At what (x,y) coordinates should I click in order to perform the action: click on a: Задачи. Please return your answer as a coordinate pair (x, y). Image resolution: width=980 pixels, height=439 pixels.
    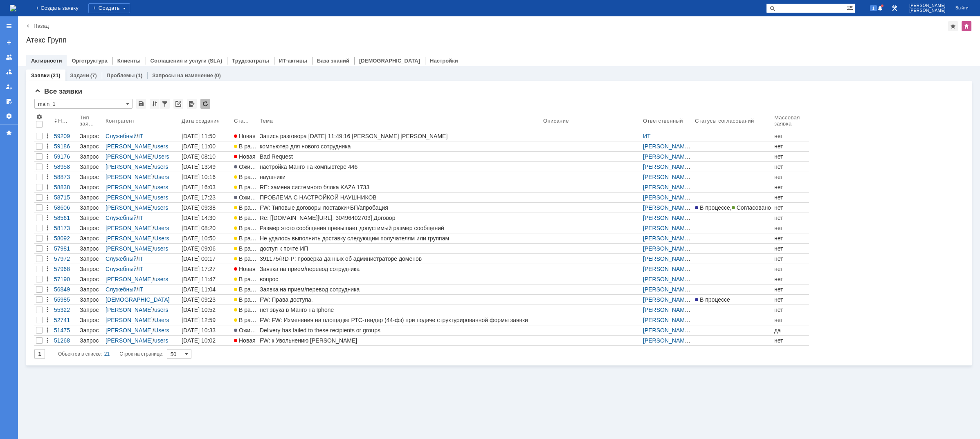
    Looking at the image, I should click on (80, 76).